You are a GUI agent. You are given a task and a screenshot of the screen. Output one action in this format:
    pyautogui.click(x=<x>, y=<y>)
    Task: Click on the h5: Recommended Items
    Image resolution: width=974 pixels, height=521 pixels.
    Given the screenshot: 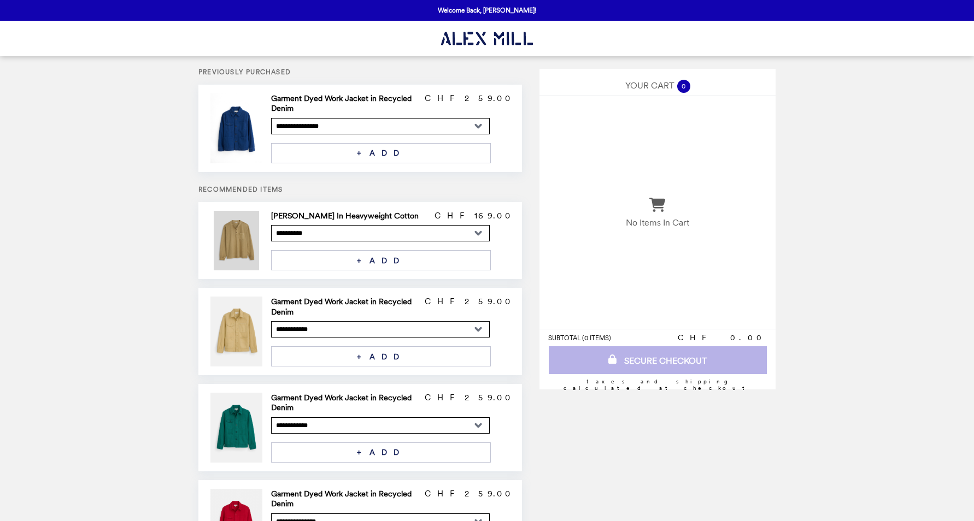 What is the action you would take?
    pyautogui.click(x=360, y=190)
    